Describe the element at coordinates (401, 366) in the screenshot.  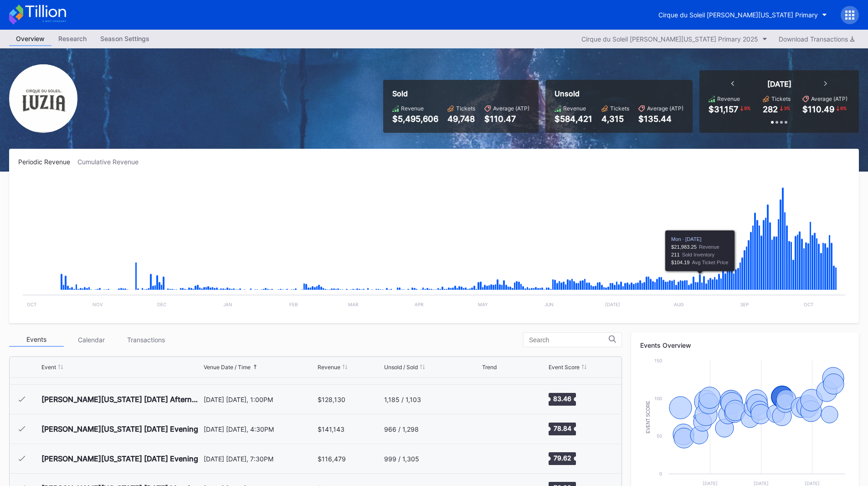
I see `div: Unsold / Sold` at that location.